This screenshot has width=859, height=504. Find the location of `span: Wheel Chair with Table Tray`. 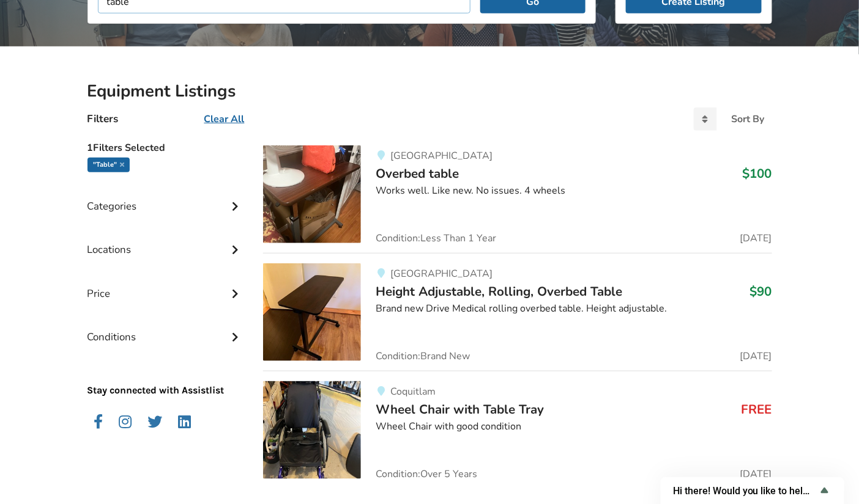

span: Wheel Chair with Table Tray is located at coordinates (460, 409).